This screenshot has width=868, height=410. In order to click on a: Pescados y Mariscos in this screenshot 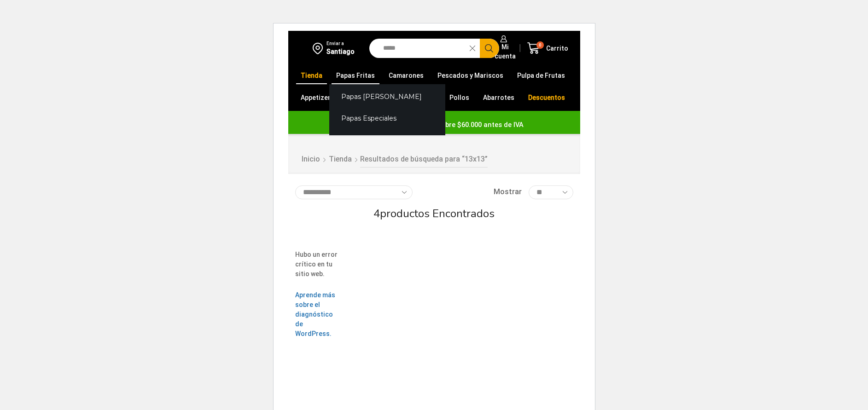, I will do `click(470, 75)`.